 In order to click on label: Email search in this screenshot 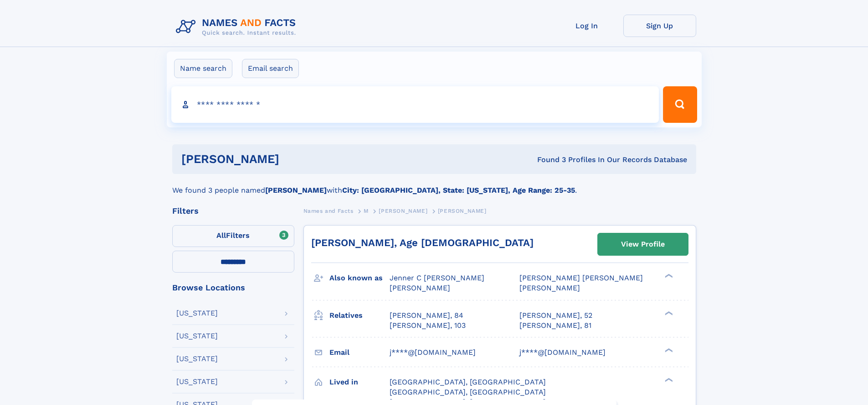, I will do `click(270, 68)`.